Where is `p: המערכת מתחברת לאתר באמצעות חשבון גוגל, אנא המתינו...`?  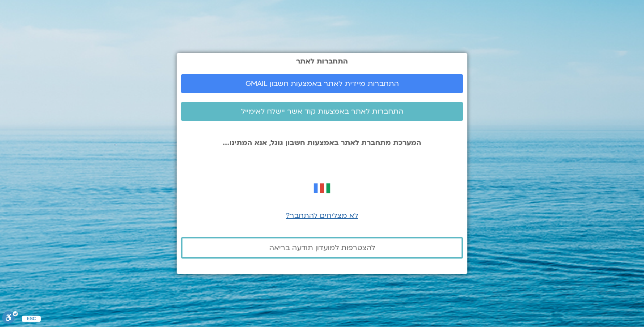 p: המערכת מתחברת לאתר באמצעות חשבון גוגל, אנא המתינו... is located at coordinates (322, 143).